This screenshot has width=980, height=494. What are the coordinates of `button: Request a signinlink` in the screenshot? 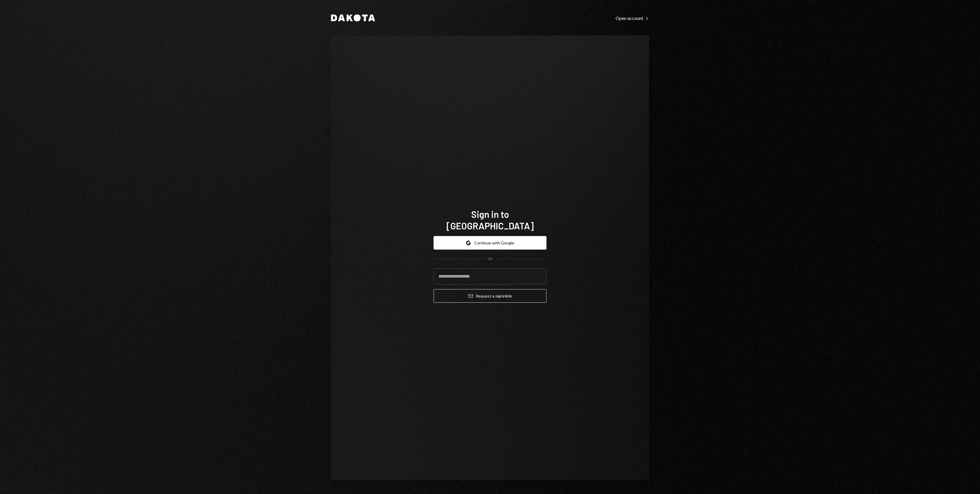 It's located at (490, 296).